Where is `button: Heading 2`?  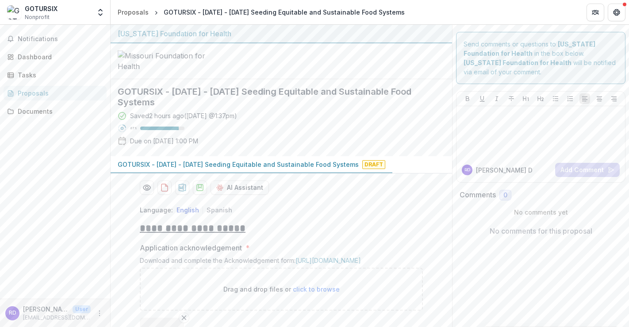 button: Heading 2 is located at coordinates (540, 99).